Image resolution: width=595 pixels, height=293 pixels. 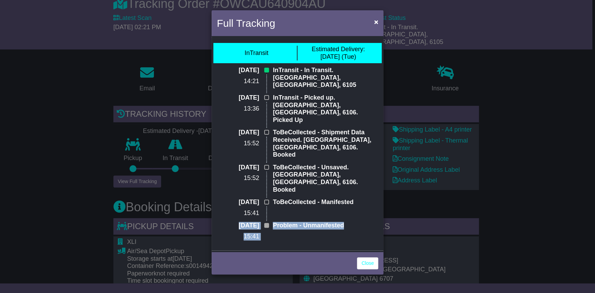 What do you see at coordinates (325, 202) in the screenshot?
I see `p: ToBeCollected - Manifested` at bounding box center [325, 202].